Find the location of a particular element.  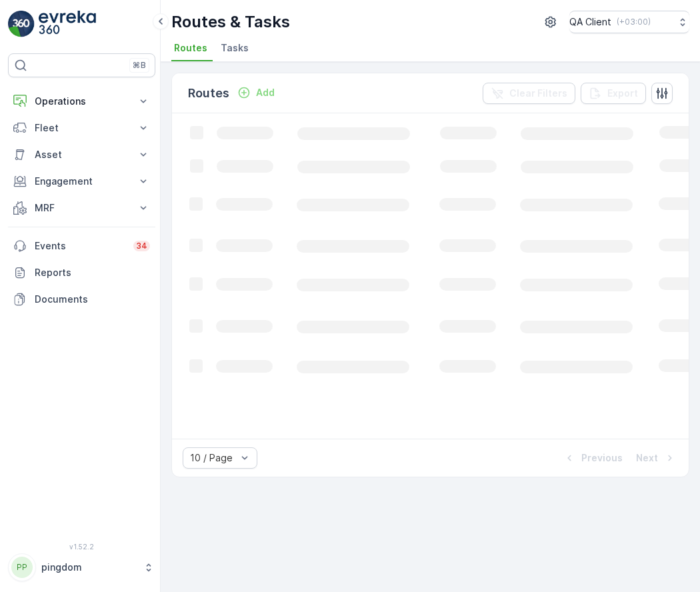

p: ⌘B is located at coordinates (139, 65).